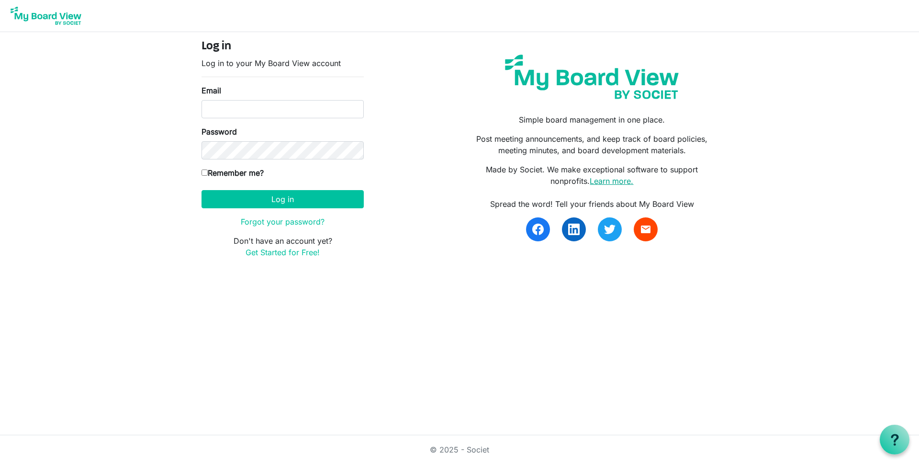  I want to click on a: email, so click(646, 229).